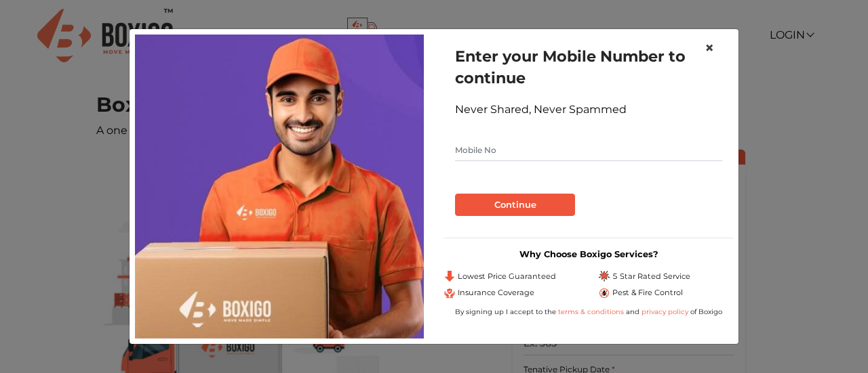  What do you see at coordinates (589, 110) in the screenshot?
I see `div: Never Shared, Never Spammed` at bounding box center [589, 110].